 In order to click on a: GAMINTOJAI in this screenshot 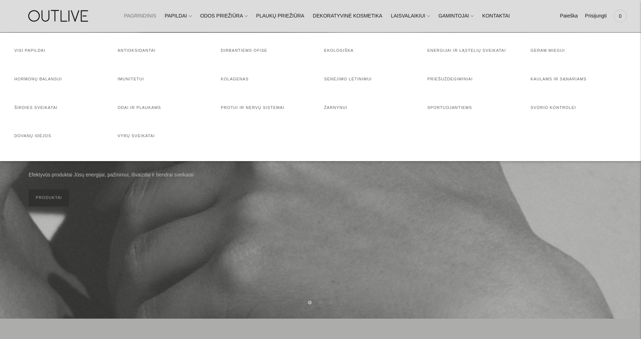, I will do `click(456, 16)`.